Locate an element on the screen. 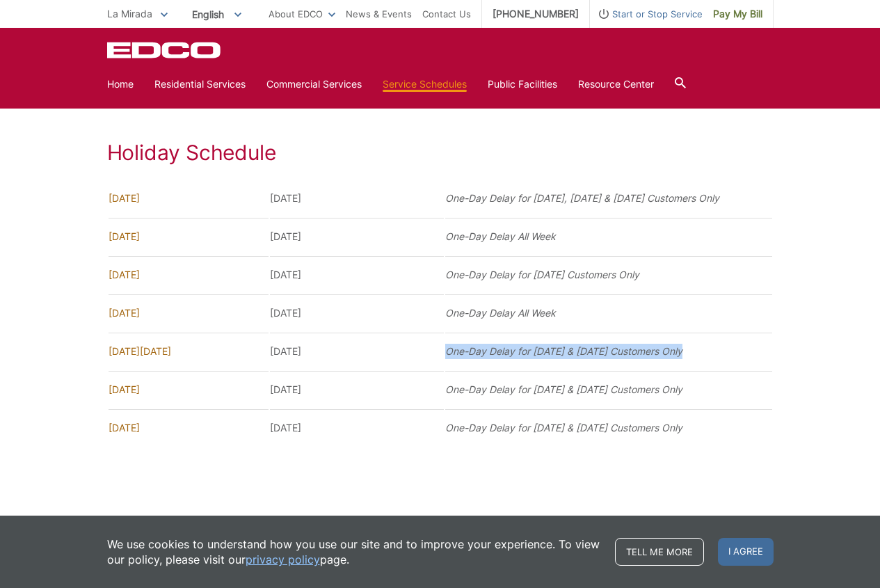 This screenshot has width=880, height=588. a: Home is located at coordinates (121, 84).